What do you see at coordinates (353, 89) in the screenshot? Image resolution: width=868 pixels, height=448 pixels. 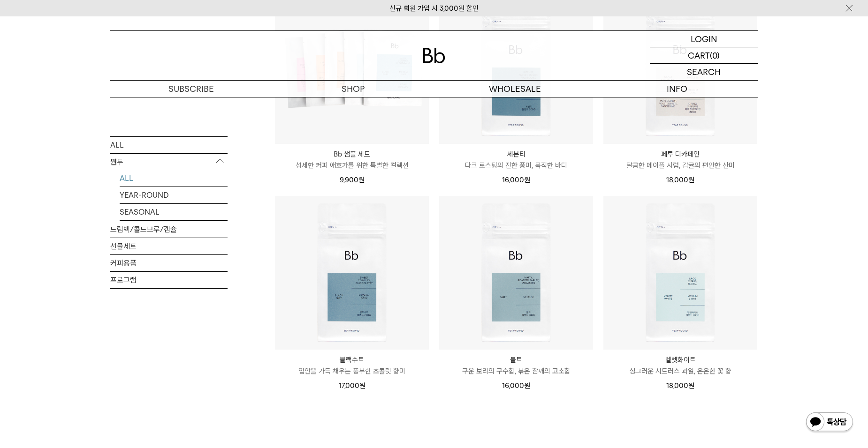 I see `a: SHOP` at bounding box center [353, 89].